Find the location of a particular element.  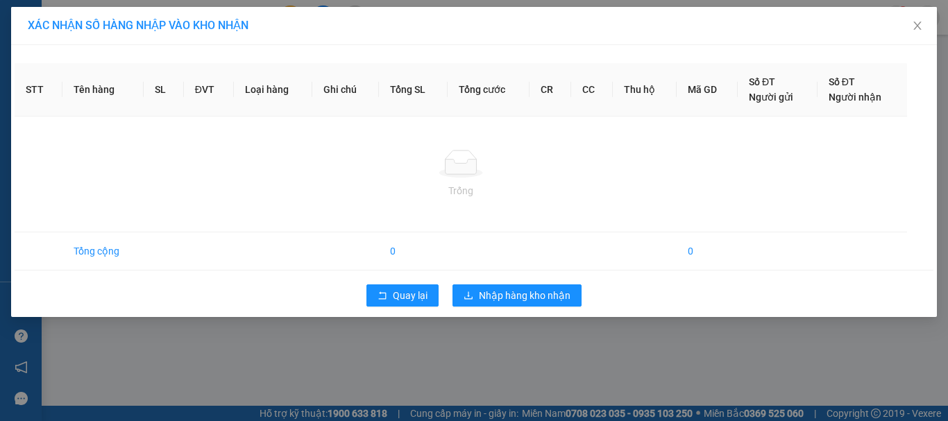

span: XÁC NHẬN SỐ HÀNG NHẬP VÀO KHO NHẬN is located at coordinates (138, 25).